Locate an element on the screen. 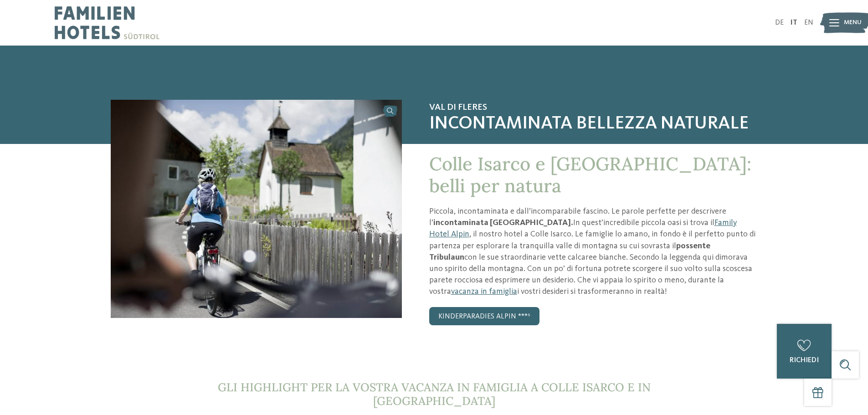  img: Hotel a Colle Isarco per la famiglia che ama la natura is located at coordinates (256, 209).